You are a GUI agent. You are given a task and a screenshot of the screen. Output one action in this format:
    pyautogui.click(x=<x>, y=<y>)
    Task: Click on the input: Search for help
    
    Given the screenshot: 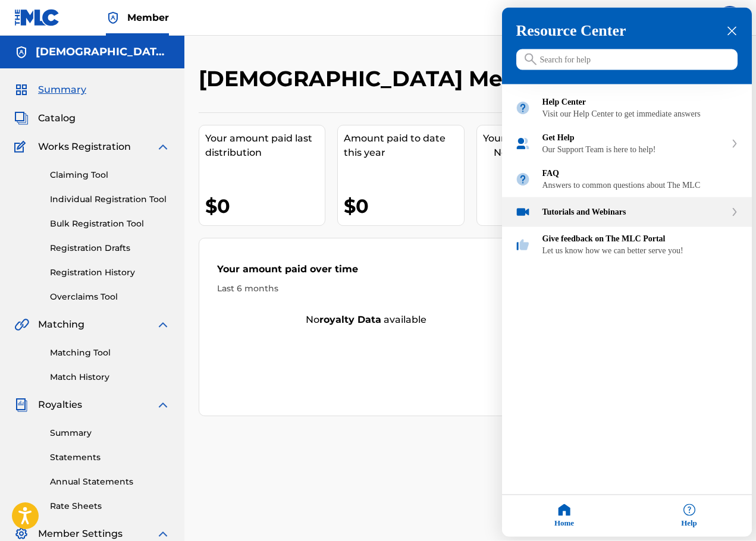 What is the action you would take?
    pyautogui.click(x=627, y=59)
    